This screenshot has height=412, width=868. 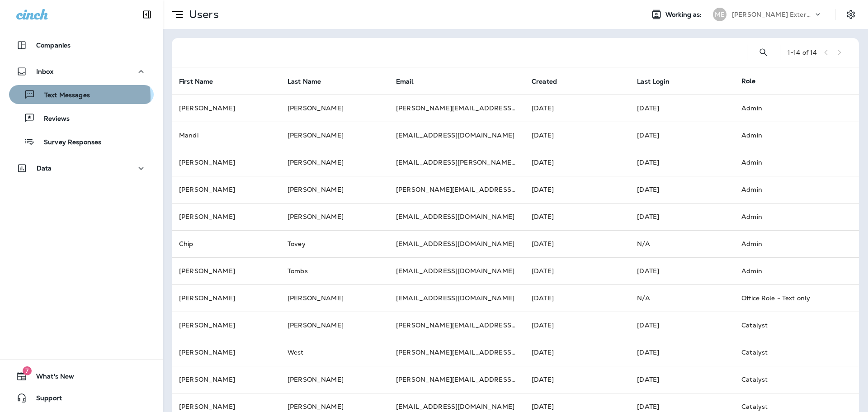 What do you see at coordinates (803, 53) in the screenshot?
I see `div: 1 - 14 of 14` at bounding box center [803, 53].